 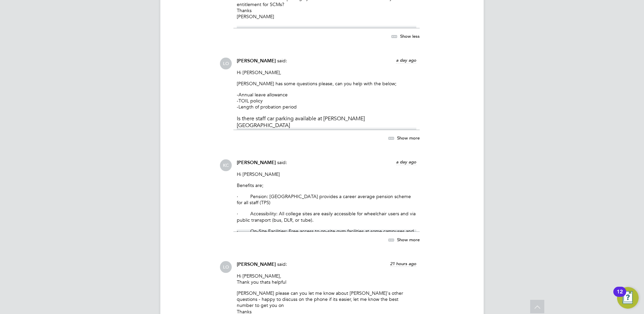 I want to click on span: 21 hours ago, so click(x=403, y=263).